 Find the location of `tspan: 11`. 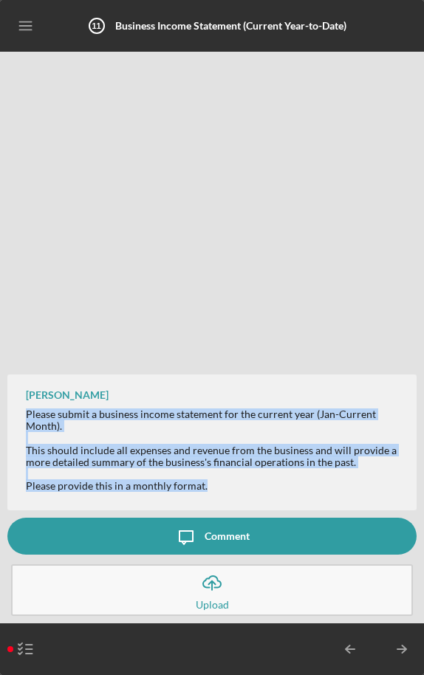

tspan: 11 is located at coordinates (96, 26).